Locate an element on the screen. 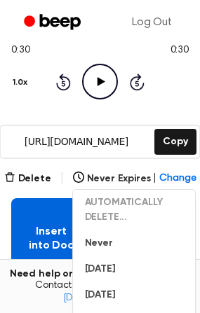 The width and height of the screenshot is (200, 313). button: Never is located at coordinates (134, 243).